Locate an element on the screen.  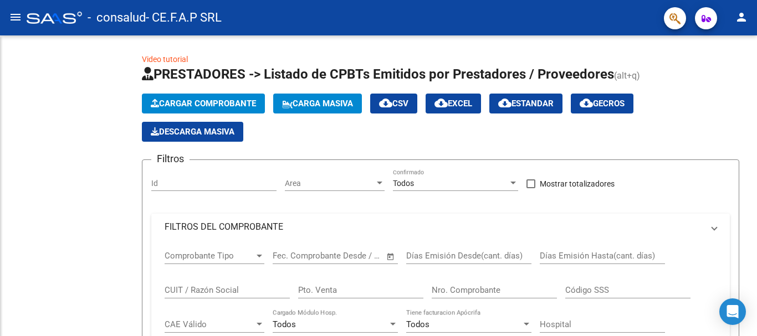
span: CAE Válido is located at coordinates (209, 325).